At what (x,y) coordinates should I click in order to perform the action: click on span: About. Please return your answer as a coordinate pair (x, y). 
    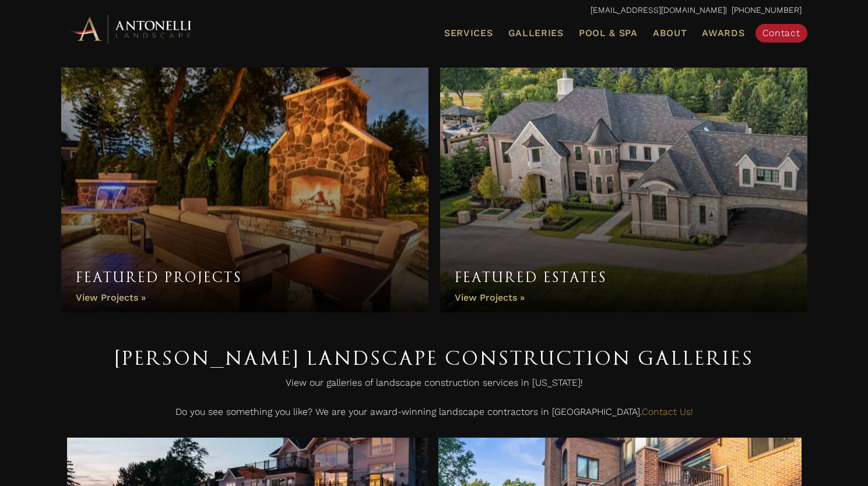
    Looking at the image, I should click on (670, 33).